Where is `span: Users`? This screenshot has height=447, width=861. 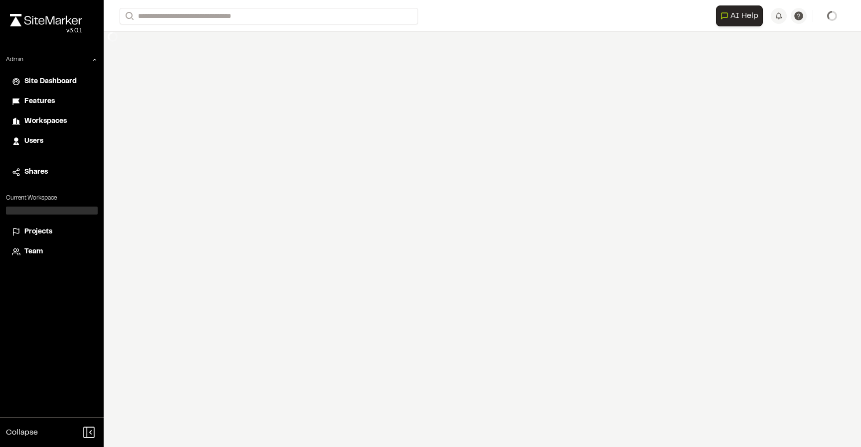 span: Users is located at coordinates (34, 141).